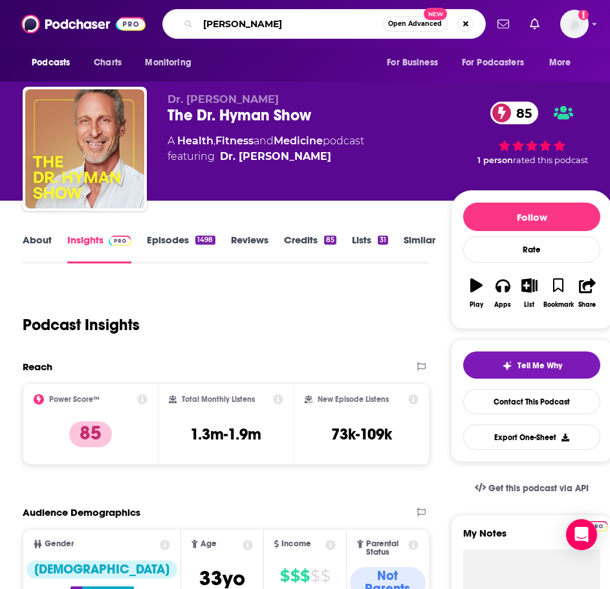 The image size is (610, 589). What do you see at coordinates (330, 240) in the screenshot?
I see `div: 85` at bounding box center [330, 240].